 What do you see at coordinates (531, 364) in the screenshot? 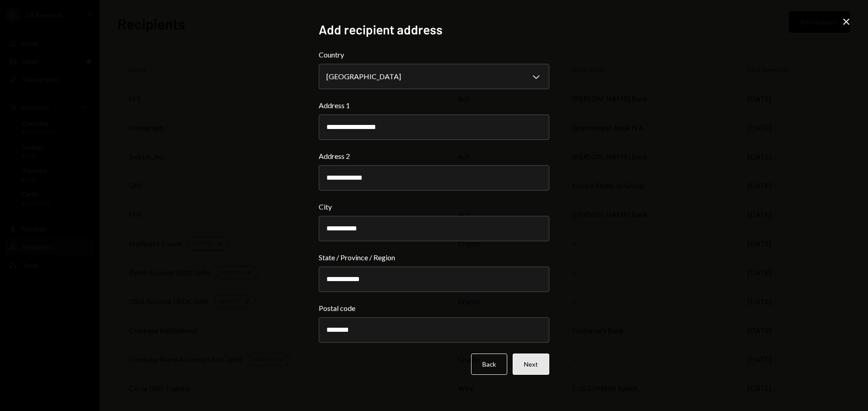
I see `button: Next` at bounding box center [531, 364].